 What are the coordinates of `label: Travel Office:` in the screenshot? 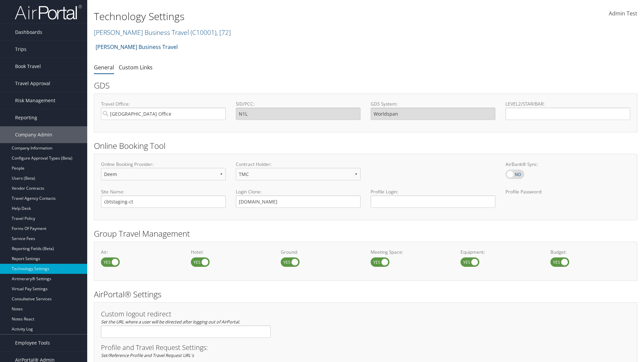 It's located at (163, 104).